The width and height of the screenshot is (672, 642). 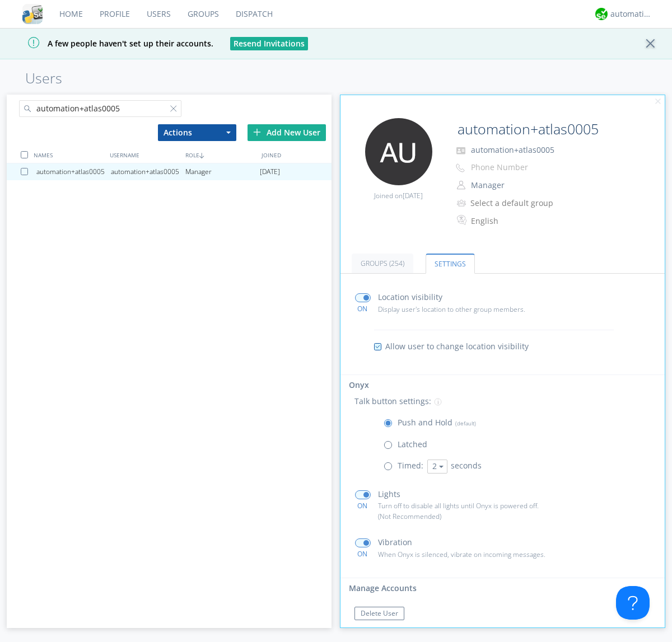 What do you see at coordinates (460, 185) in the screenshot?
I see `img: person-outline.svg` at bounding box center [460, 185].